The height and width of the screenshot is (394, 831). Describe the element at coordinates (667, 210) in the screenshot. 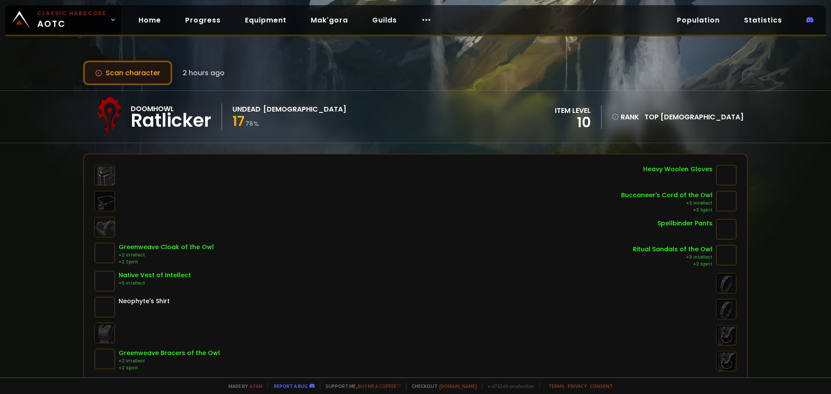

I see `div: +3 Spirit` at that location.